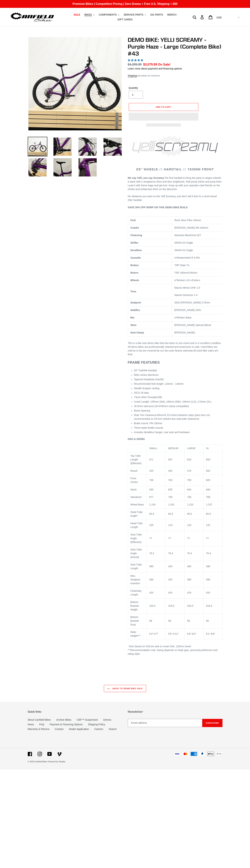  Describe the element at coordinates (187, 220) in the screenshot. I see `span: Rock Shox Pike 140mm` at that location.